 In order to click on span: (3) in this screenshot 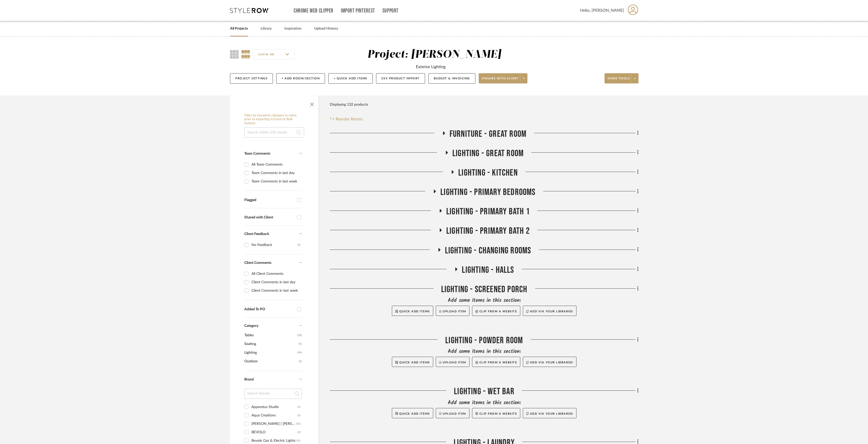, I will do `click(300, 361)`.